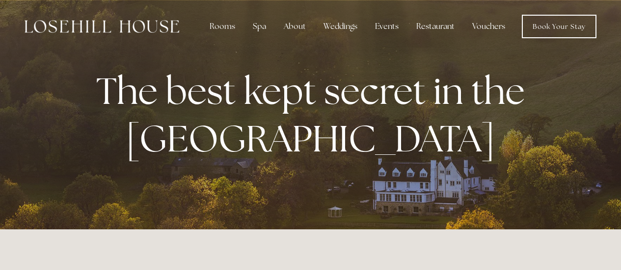 The width and height of the screenshot is (621, 270). What do you see at coordinates (435, 27) in the screenshot?
I see `div: Restaurant` at bounding box center [435, 27].